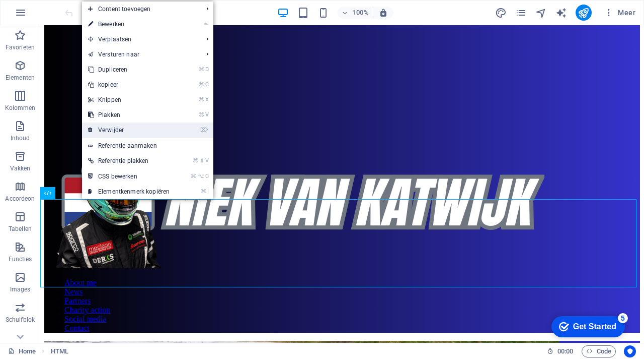 The height and width of the screenshot is (359, 644). What do you see at coordinates (583, 12) in the screenshot?
I see `i: Publiceren` at bounding box center [583, 12].